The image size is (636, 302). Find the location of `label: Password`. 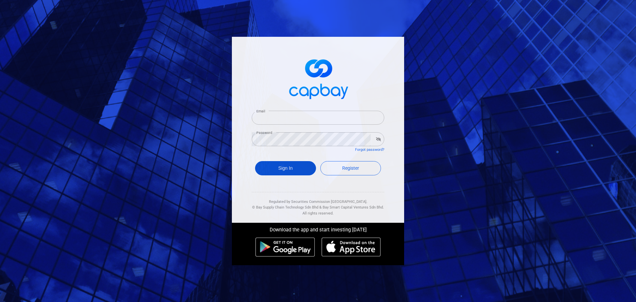

label: Password is located at coordinates (264, 132).